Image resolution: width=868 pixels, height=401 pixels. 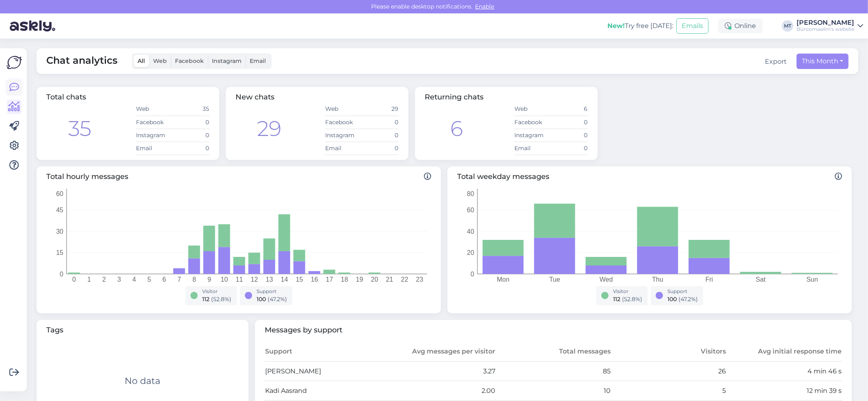 What do you see at coordinates (285, 279) in the screenshot?
I see `tspan: 14` at bounding box center [285, 279].